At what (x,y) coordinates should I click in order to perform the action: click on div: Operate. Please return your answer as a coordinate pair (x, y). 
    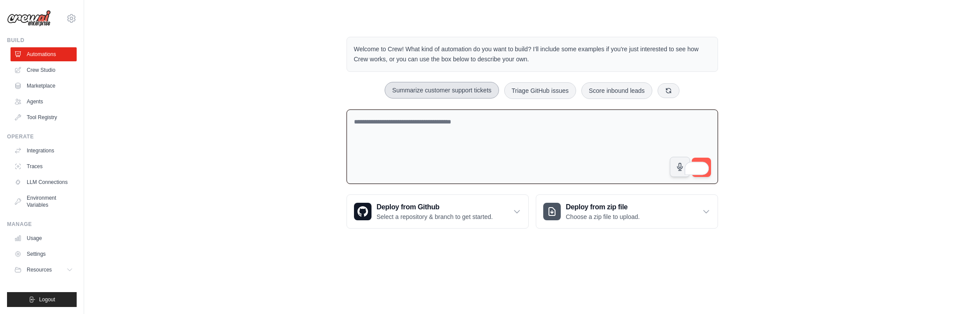
    Looking at the image, I should click on (41, 137).